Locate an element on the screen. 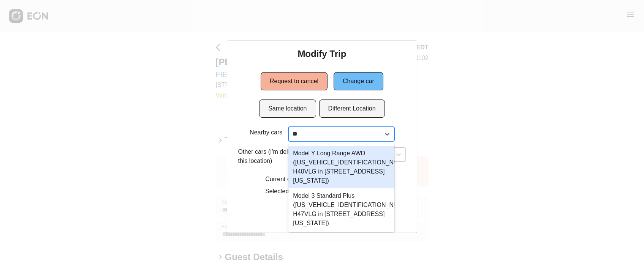  button: Same location is located at coordinates (287, 109).